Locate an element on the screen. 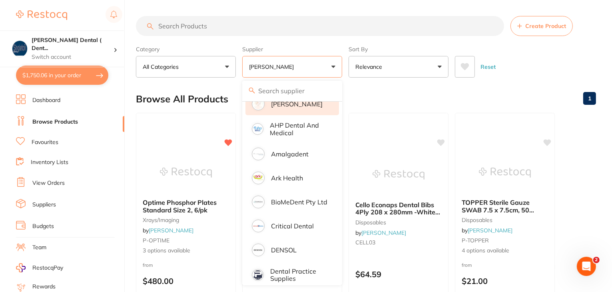 This screenshot has height=292, width=612. span: P-OPTIME is located at coordinates (156, 240).